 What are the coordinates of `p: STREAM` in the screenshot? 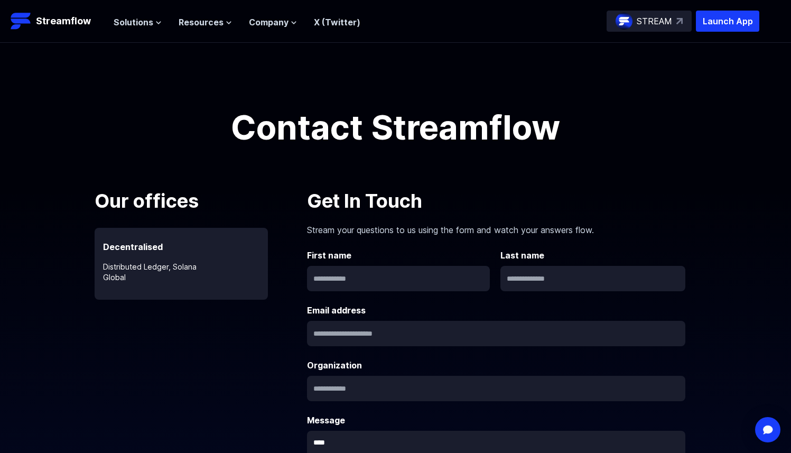 It's located at (654, 21).